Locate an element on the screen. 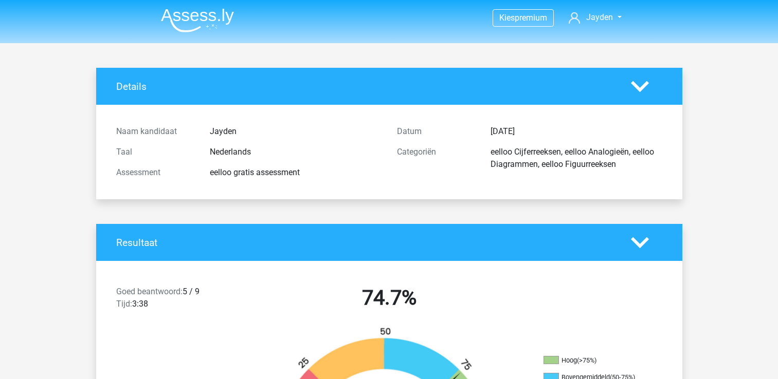 This screenshot has height=379, width=778. div: eelloo Cijferreeksen, eelloo Analogieën, eelloo Diagrammen, eelloo Figuurreeksen is located at coordinates (576, 158).